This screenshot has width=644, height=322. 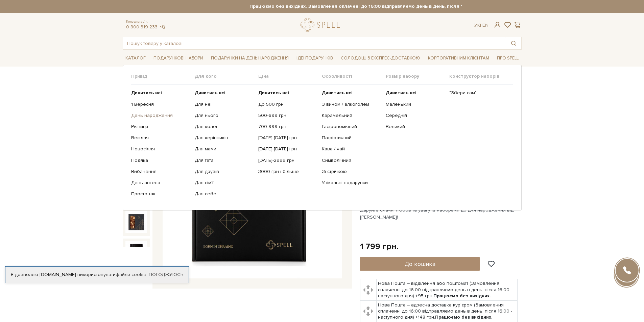 I want to click on a: Карамельний, so click(x=351, y=116).